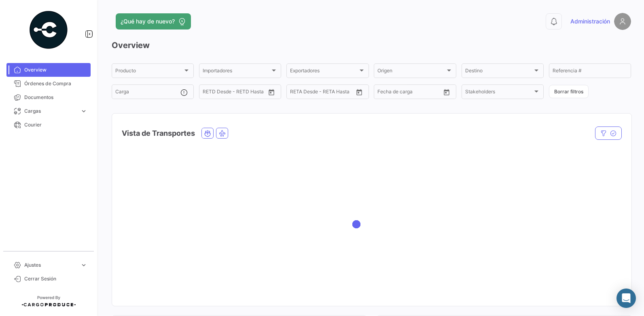 This screenshot has height=316, width=644. I want to click on span: Importadores, so click(236, 72).